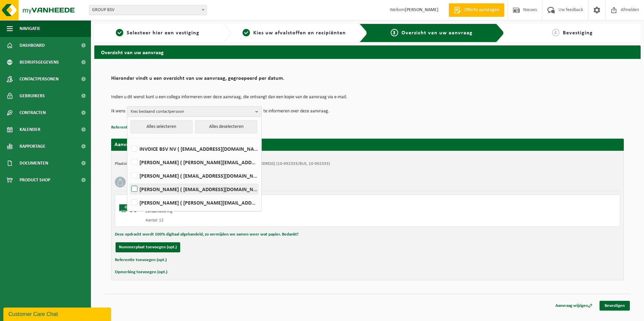  What do you see at coordinates (34, 180) in the screenshot?
I see `span: Product Shop` at bounding box center [34, 180].